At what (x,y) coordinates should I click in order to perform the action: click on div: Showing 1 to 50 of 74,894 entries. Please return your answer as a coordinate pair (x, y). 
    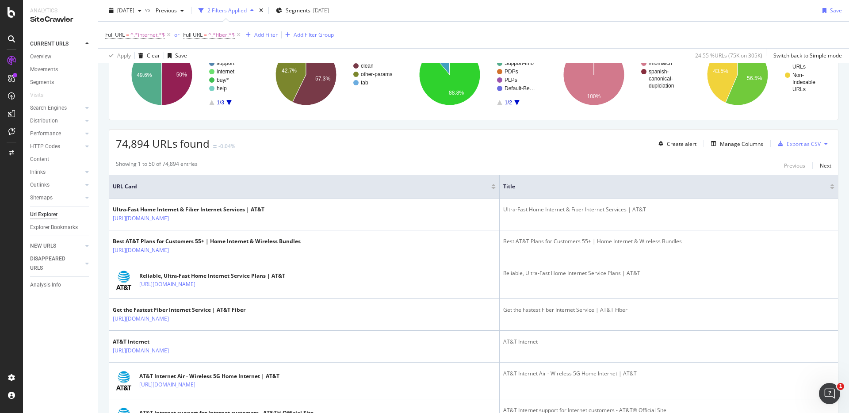
    Looking at the image, I should click on (156, 165).